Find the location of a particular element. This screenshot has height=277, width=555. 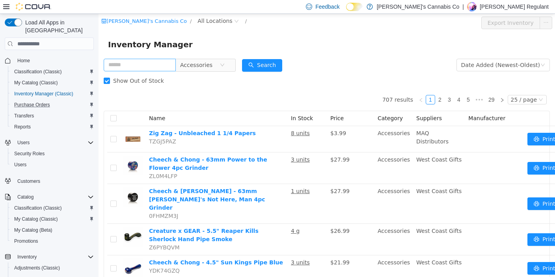

a: 3 is located at coordinates (351, 86).